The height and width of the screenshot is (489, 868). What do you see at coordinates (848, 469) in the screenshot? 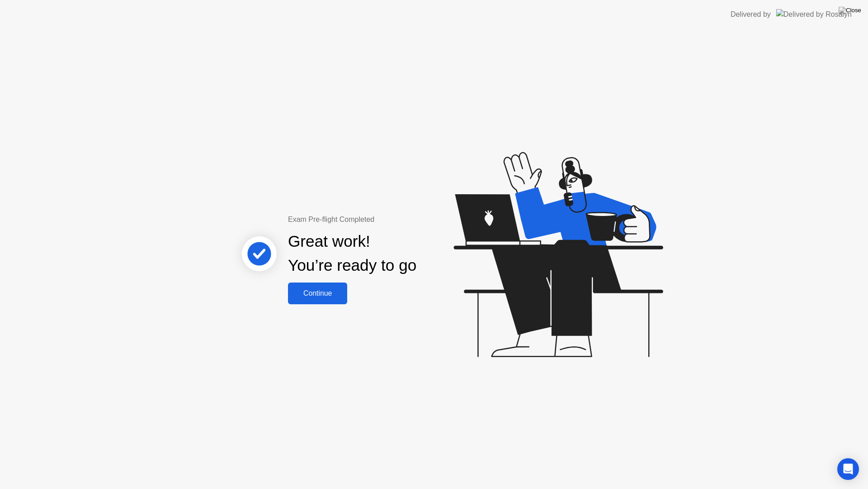
I see `div: Open Intercom Messenger` at bounding box center [848, 469].